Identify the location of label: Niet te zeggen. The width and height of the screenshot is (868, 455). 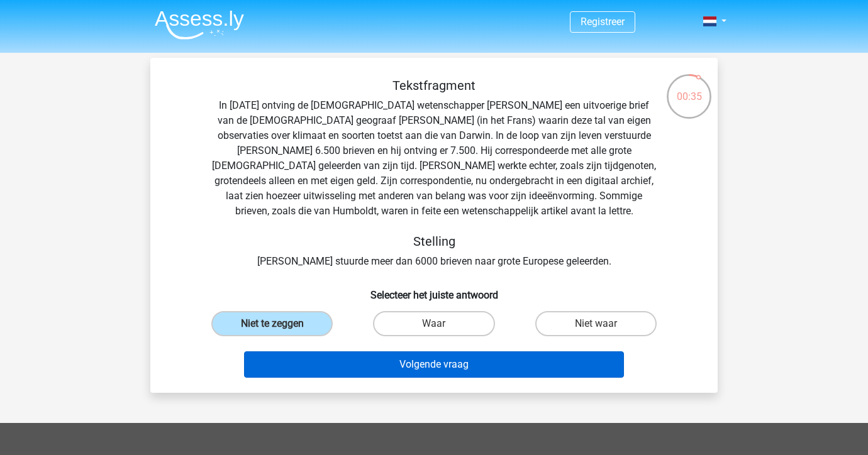
(272, 324).